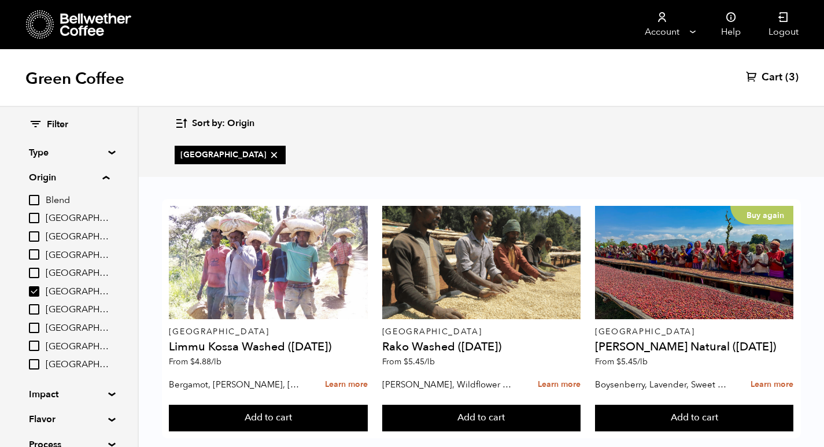  I want to click on a: Cart (3), so click(772, 78).